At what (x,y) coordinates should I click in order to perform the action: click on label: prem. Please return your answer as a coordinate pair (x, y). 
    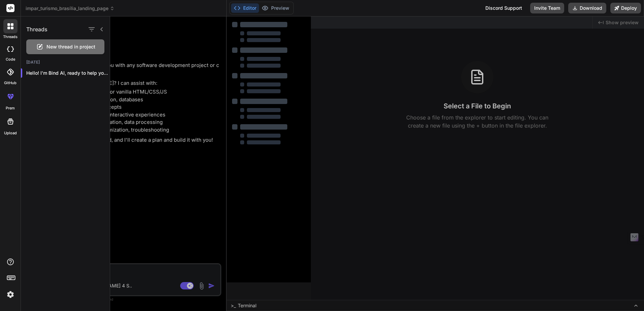
    Looking at the image, I should click on (10, 108).